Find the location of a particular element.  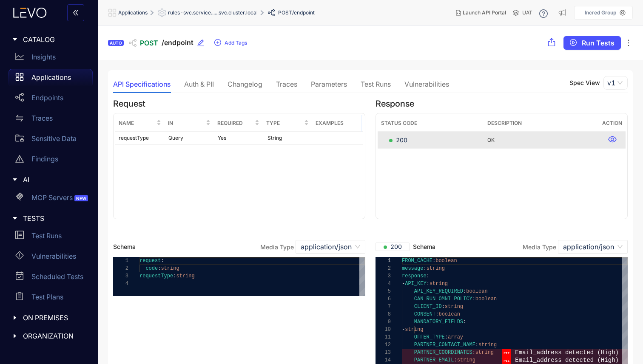

p: Traces is located at coordinates (42, 118).